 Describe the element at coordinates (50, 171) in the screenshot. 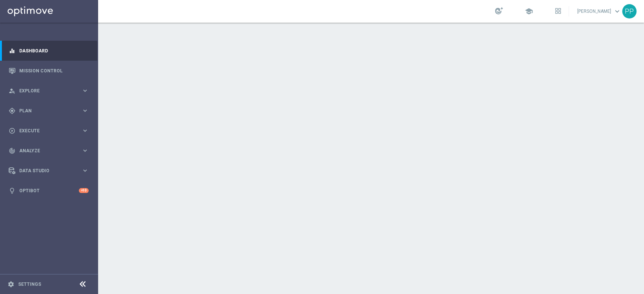

I see `span: Data Studio` at that location.